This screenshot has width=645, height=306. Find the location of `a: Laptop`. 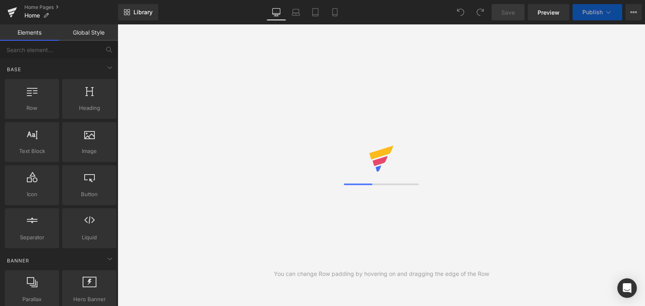

a: Laptop is located at coordinates (296, 12).